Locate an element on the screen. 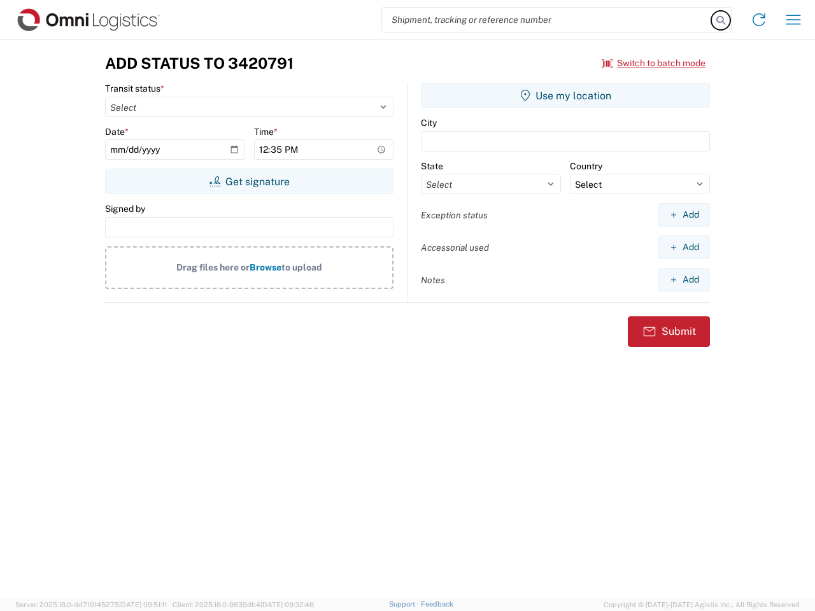 This screenshot has width=815, height=611. span: Drag files here or is located at coordinates (213, 267).